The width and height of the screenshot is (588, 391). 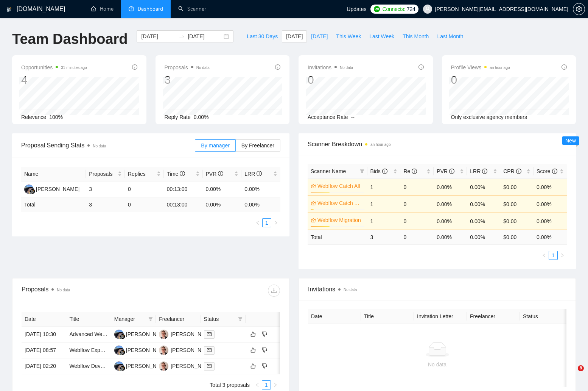 I want to click on button: Last 30 Days, so click(x=263, y=36).